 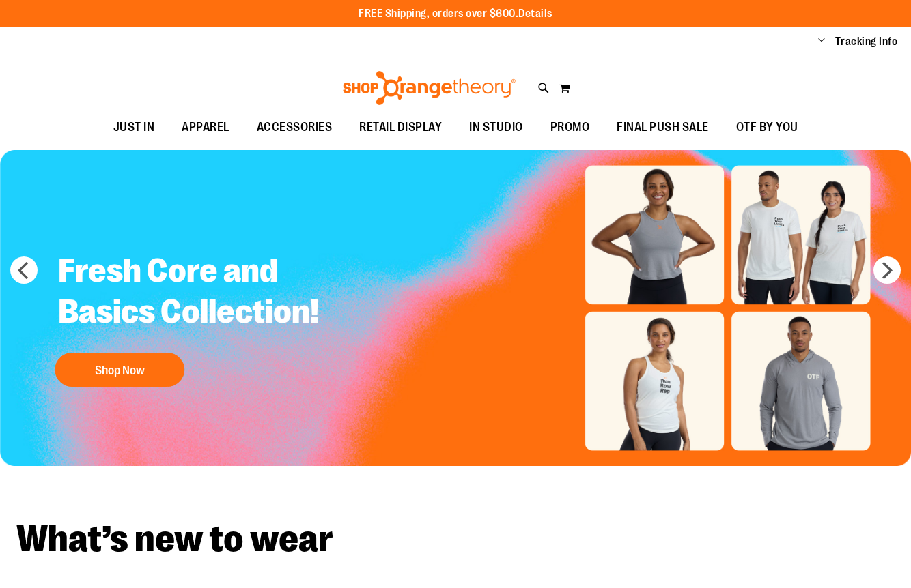 What do you see at coordinates (887, 270) in the screenshot?
I see `button: next` at bounding box center [887, 270].